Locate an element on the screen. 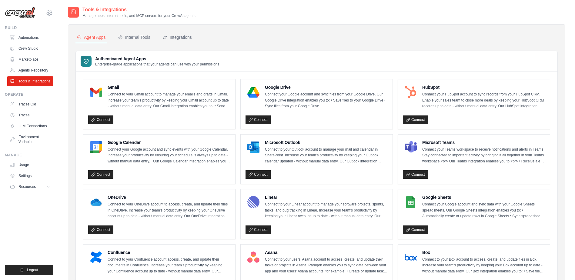 Image resolution: width=575 pixels, height=280 pixels. a: Traces is located at coordinates (30, 115).